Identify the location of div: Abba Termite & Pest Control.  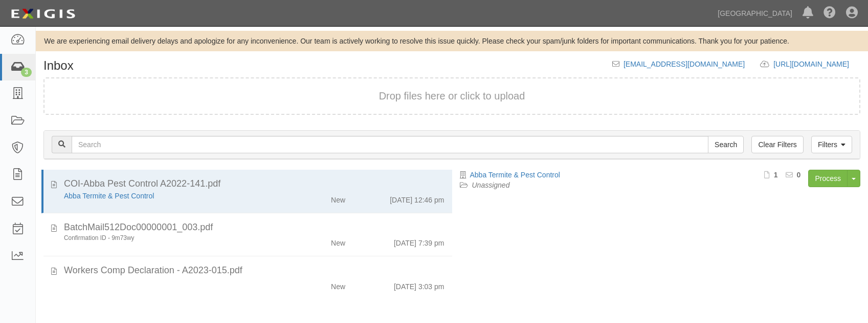
(171, 196).